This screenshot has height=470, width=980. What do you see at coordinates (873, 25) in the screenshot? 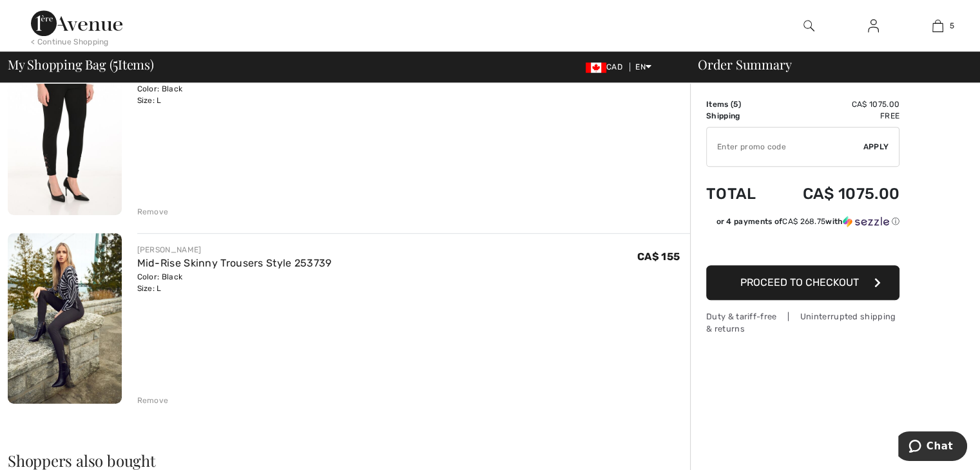
I see `img: My Info` at bounding box center [873, 25].